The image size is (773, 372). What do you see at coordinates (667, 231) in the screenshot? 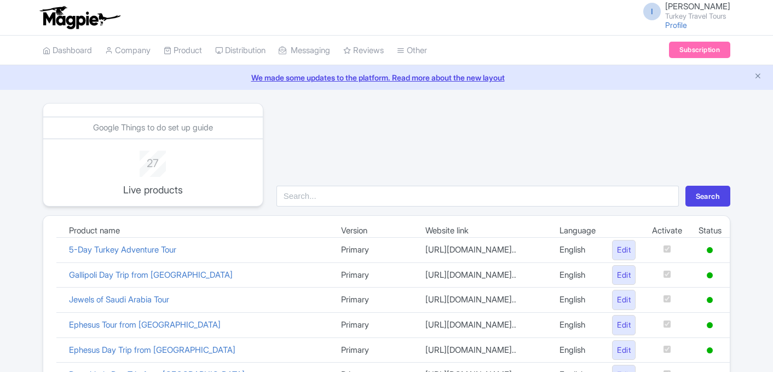
I see `td: Activate` at bounding box center [667, 231].